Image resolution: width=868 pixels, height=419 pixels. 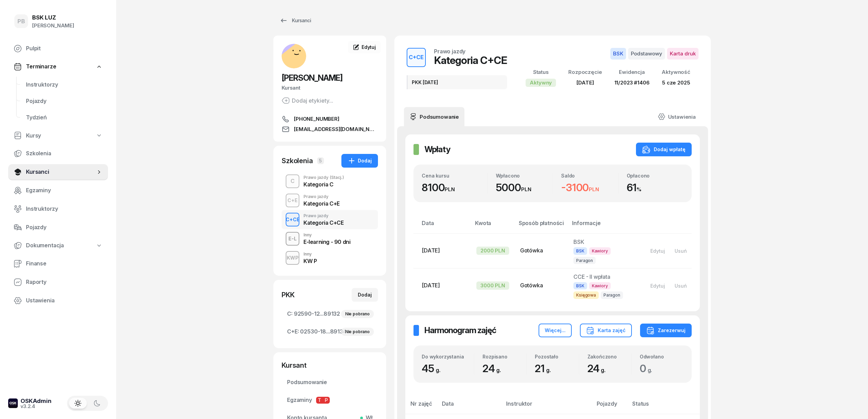 What do you see at coordinates (64, 117) in the screenshot?
I see `span: Tydzień` at bounding box center [64, 117].